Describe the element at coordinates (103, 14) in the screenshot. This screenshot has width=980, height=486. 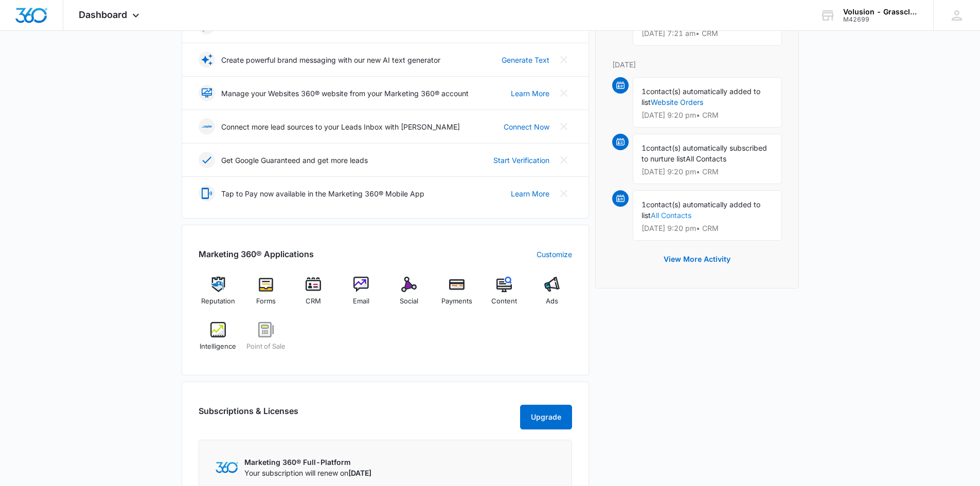
I see `span: Dashboard` at that location.